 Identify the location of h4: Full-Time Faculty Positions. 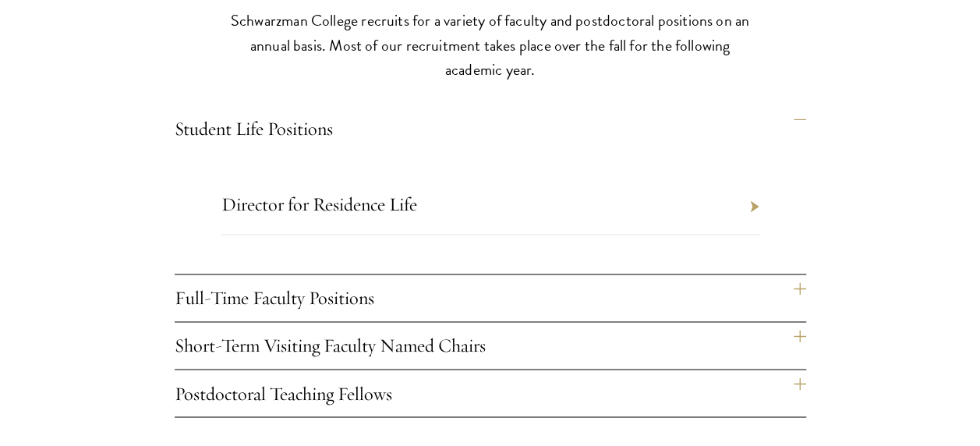
(490, 298).